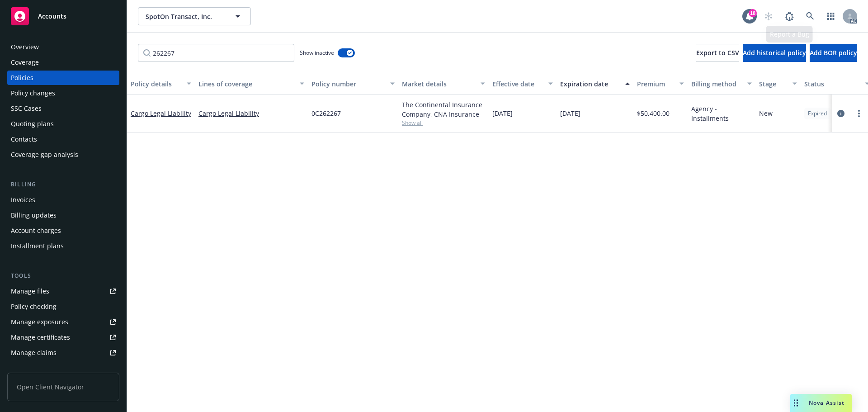  What do you see at coordinates (63, 322) in the screenshot?
I see `span: Manage exposures` at bounding box center [63, 322].